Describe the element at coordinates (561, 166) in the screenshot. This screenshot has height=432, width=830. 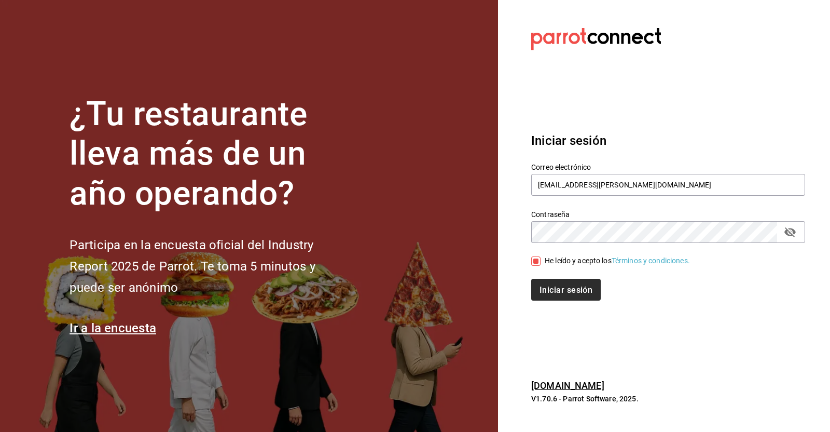
I see `font: Correo electrónico` at that location.